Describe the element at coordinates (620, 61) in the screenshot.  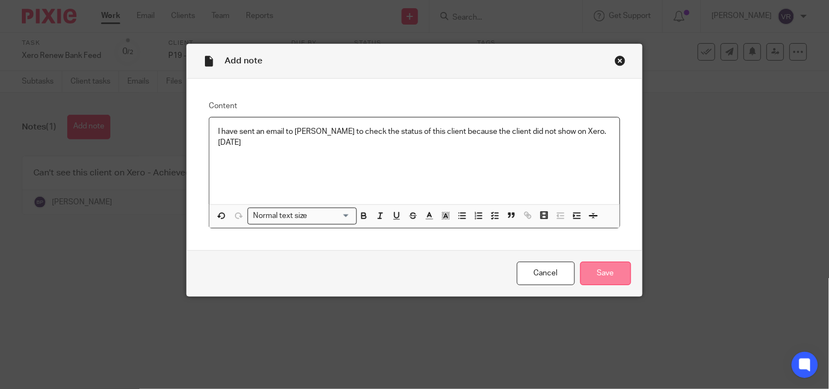
I see `div: Close this dialog window` at that location.